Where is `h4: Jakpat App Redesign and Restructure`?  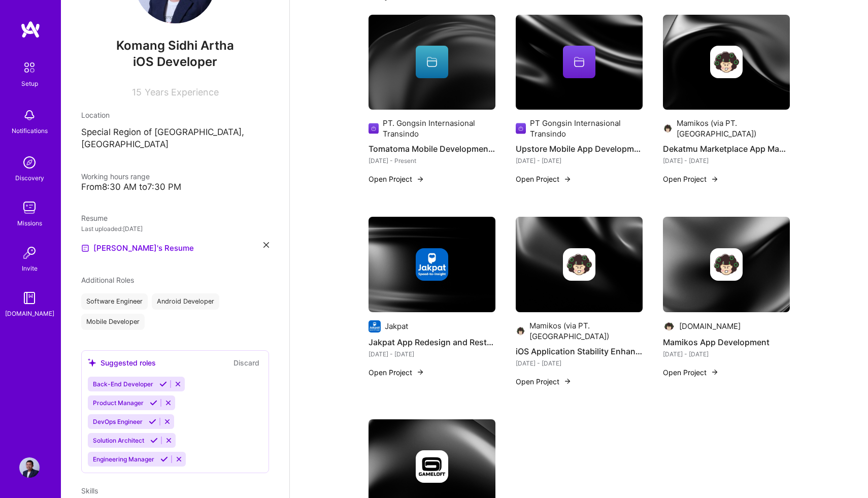
h4: Jakpat App Redesign and Restructure is located at coordinates (432, 342).